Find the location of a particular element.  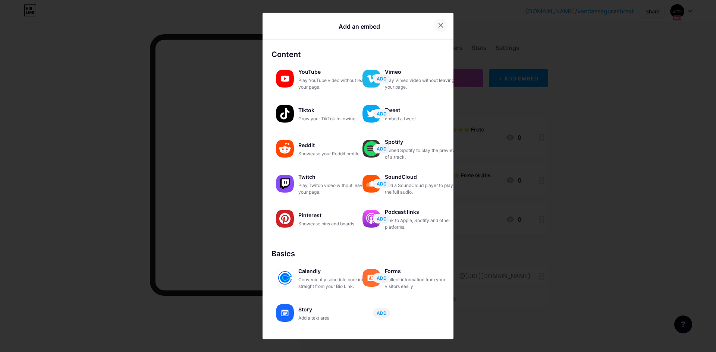

div: Play YouTube video without leaving your page. is located at coordinates (336, 84).